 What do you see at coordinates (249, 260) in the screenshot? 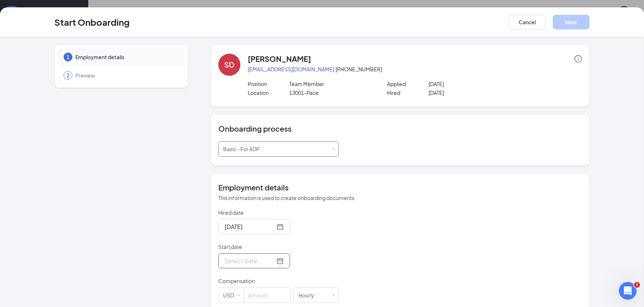
I see `input: Select date` at bounding box center [249, 260].